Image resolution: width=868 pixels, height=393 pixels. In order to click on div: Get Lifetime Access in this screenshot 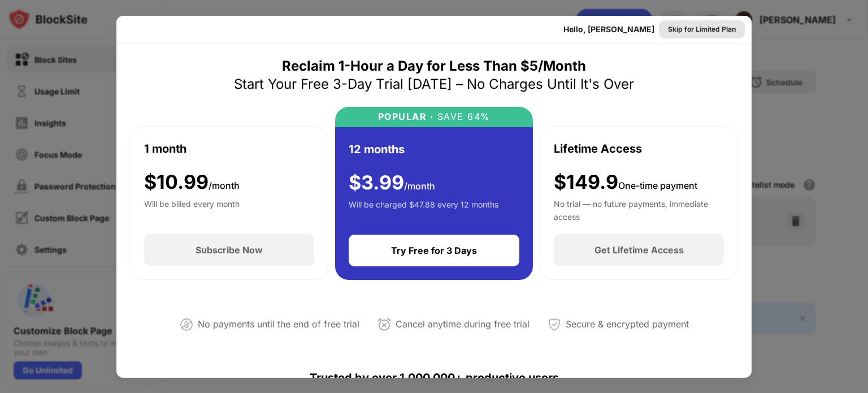, I will do `click(639, 250)`.